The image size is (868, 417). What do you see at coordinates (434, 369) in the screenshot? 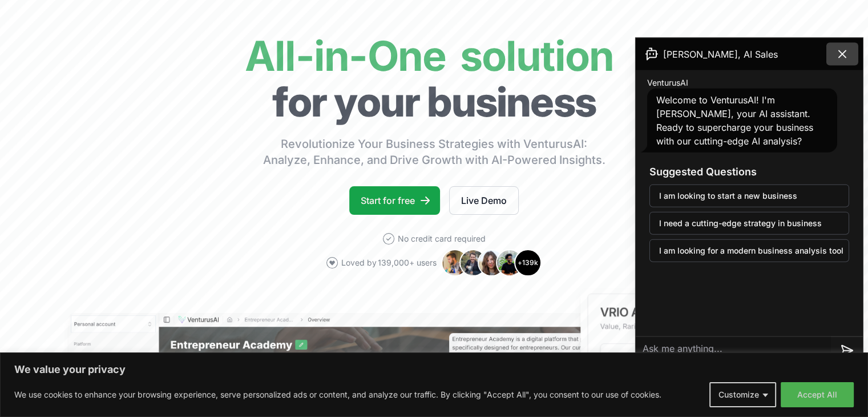
I see `p: We value your privacy` at bounding box center [434, 369].